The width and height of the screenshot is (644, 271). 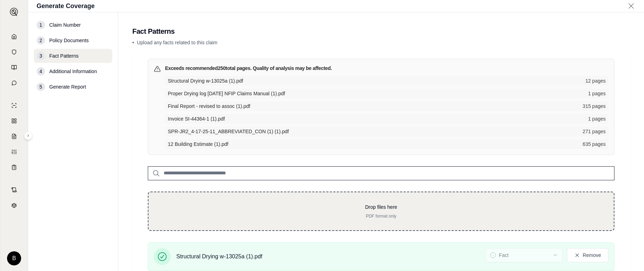 I want to click on span: 271 pages, so click(x=594, y=131).